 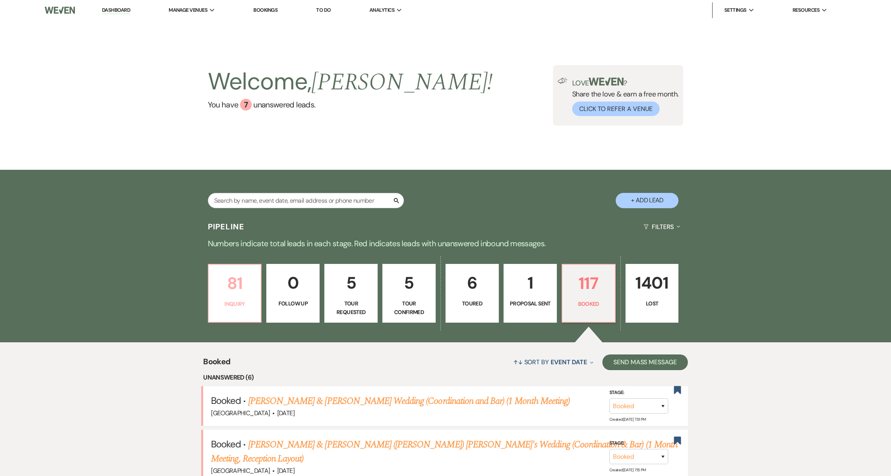 I want to click on p: 1401, so click(x=652, y=283).